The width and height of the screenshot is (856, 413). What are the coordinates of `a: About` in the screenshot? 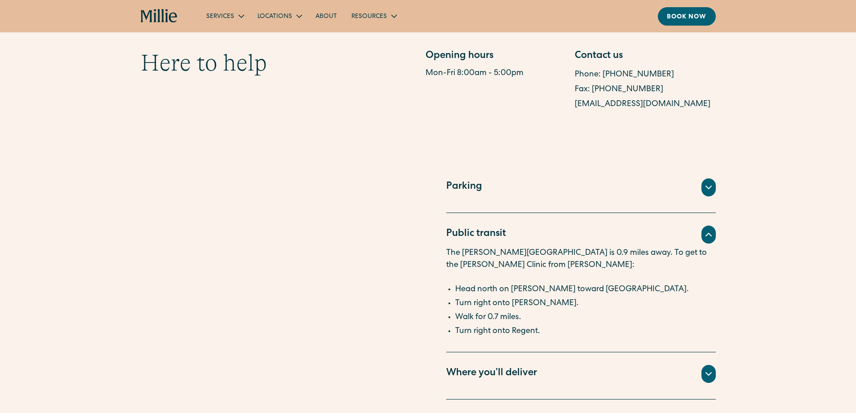 It's located at (326, 16).